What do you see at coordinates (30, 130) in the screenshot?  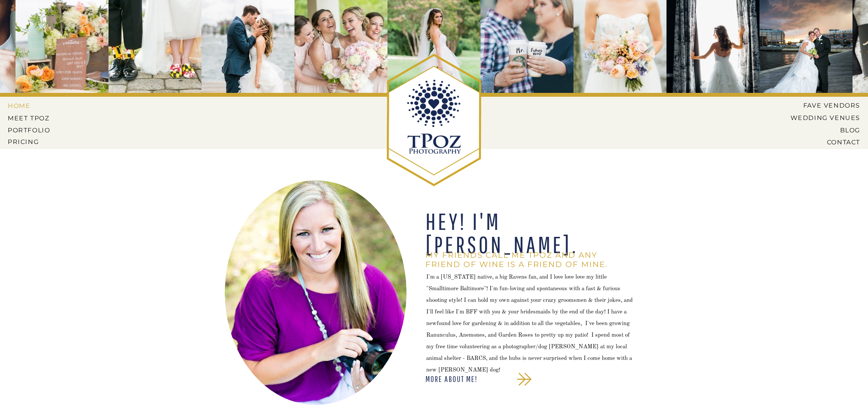 I see `a: PORTFOLIO` at bounding box center [30, 130].